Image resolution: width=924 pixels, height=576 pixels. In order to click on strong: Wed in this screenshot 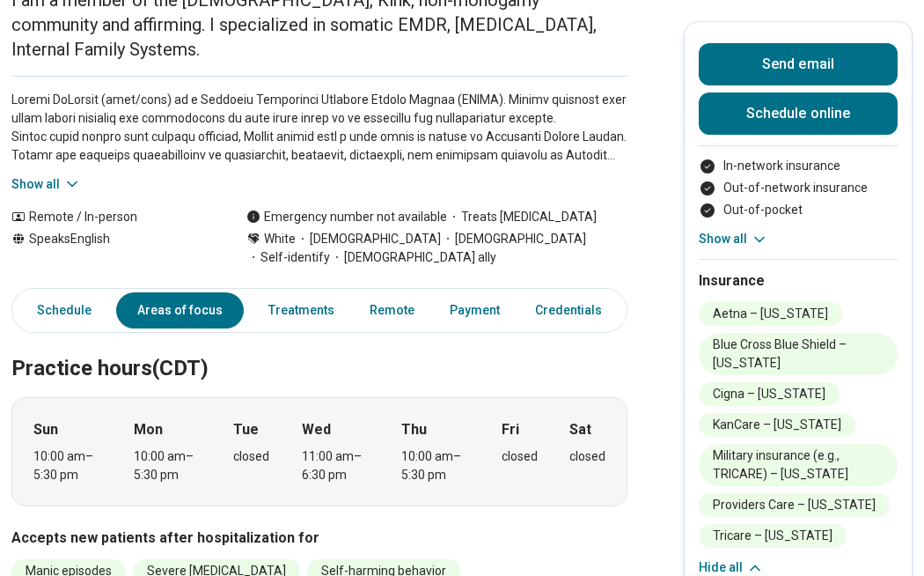, I will do `click(316, 430)`.